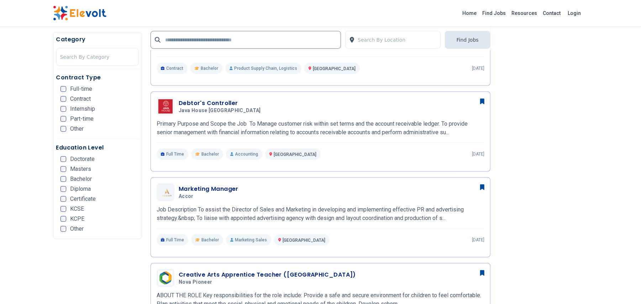 Image resolution: width=641 pixels, height=304 pixels. I want to click on a: Login, so click(574, 13).